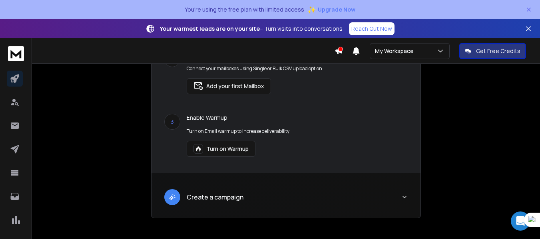  I want to click on button: leadCreate a campaign, so click(286, 201).